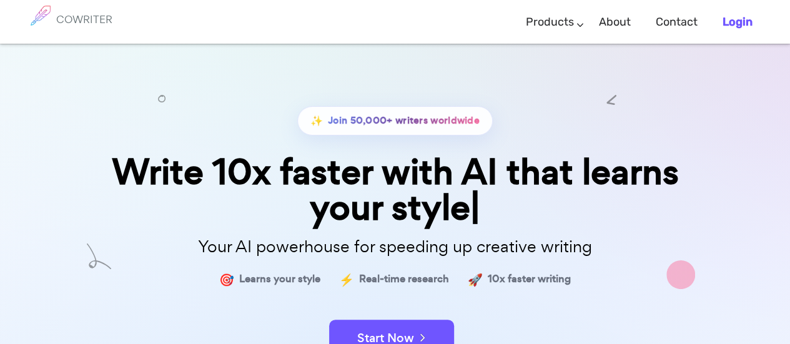 Image resolution: width=790 pixels, height=344 pixels. What do you see at coordinates (550, 22) in the screenshot?
I see `a: Products` at bounding box center [550, 22].